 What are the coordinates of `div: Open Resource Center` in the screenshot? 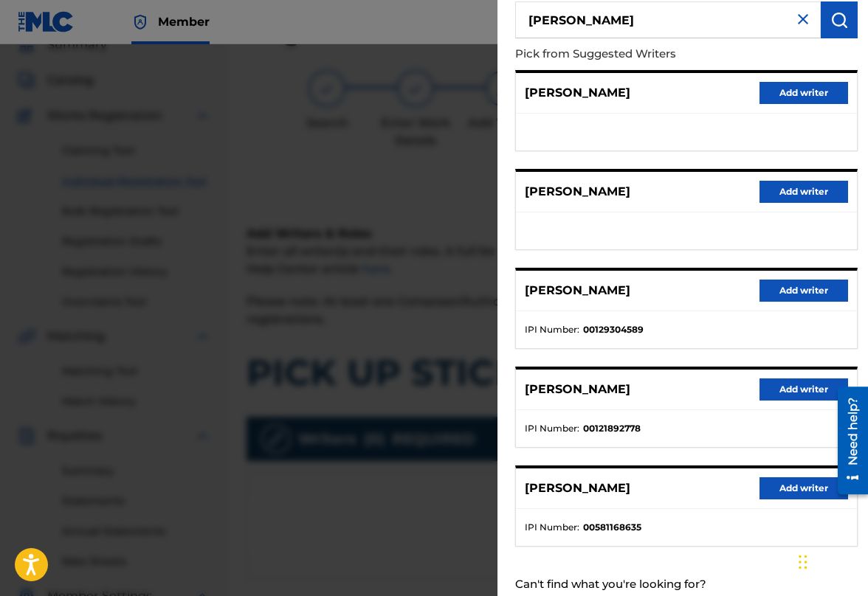 It's located at (26, 59).